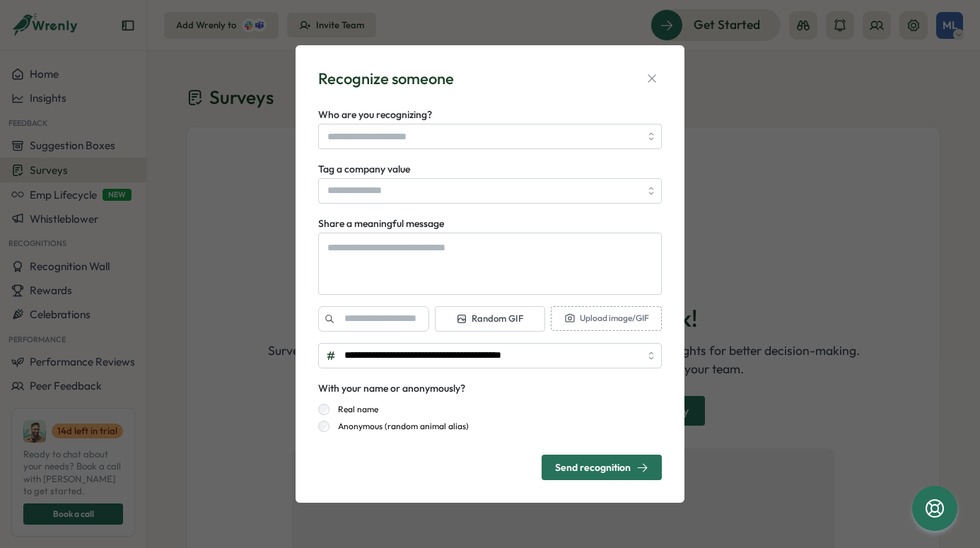 The width and height of the screenshot is (980, 548). What do you see at coordinates (374, 116) in the screenshot?
I see `label: Who are you recognizing?` at bounding box center [374, 116].